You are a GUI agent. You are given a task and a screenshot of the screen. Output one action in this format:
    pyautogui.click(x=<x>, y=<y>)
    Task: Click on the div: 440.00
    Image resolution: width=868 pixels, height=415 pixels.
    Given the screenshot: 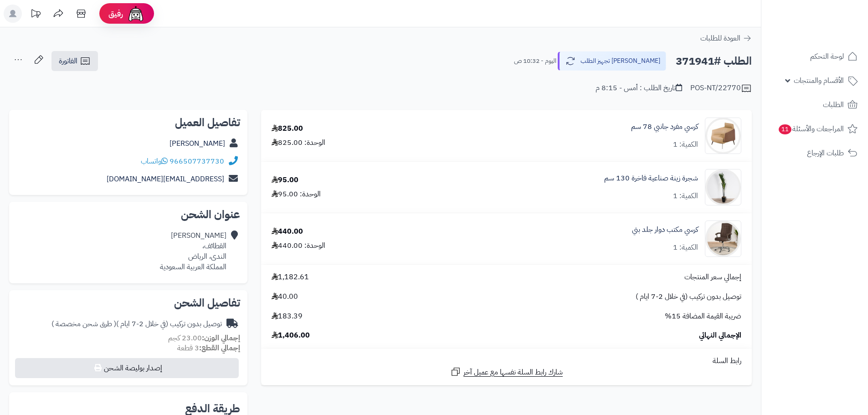 What is the action you would take?
    pyautogui.click(x=287, y=232)
    